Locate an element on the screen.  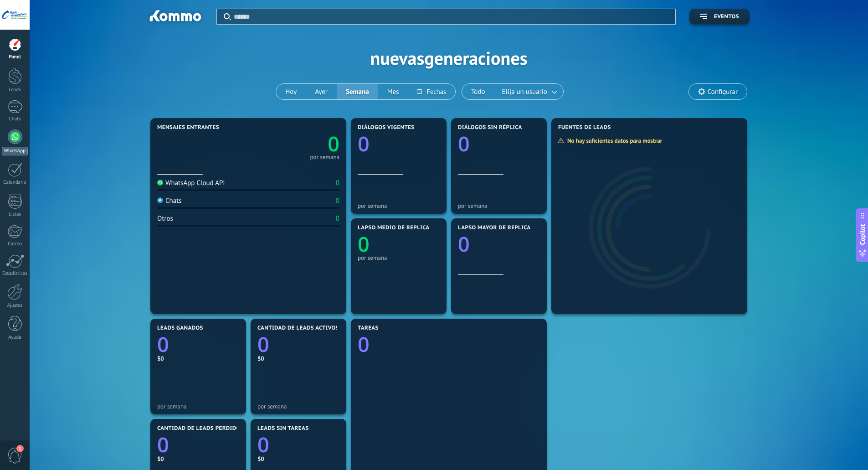
button: Elija un usuario is located at coordinates (528, 92).